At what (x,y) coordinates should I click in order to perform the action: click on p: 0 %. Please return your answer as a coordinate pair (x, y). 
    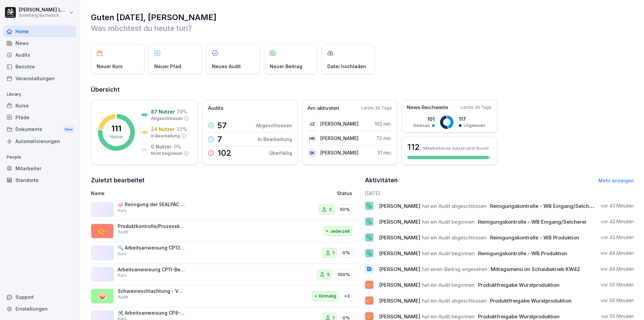
    Looking at the image, I should click on (178, 147).